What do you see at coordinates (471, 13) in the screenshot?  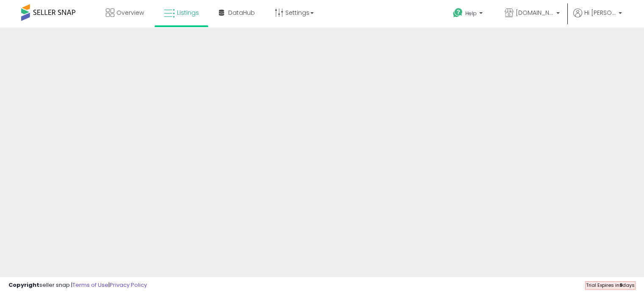 I see `span: Help` at bounding box center [471, 13].